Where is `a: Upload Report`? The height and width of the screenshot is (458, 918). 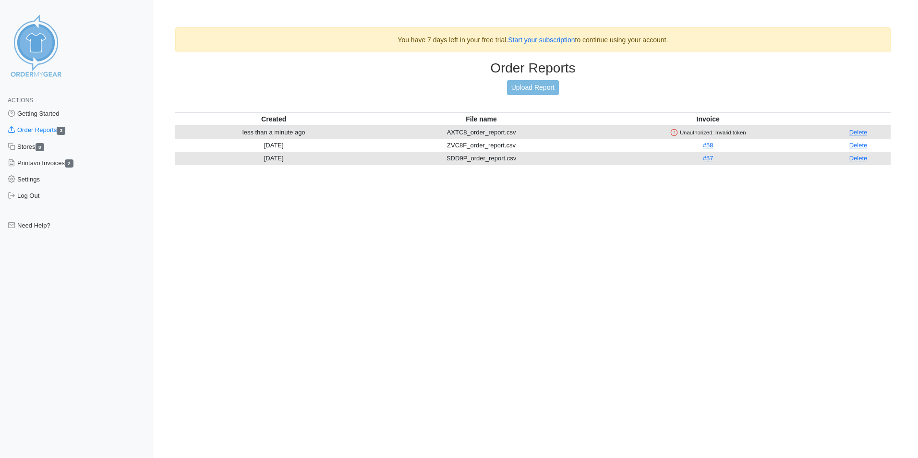 a: Upload Report is located at coordinates (533, 87).